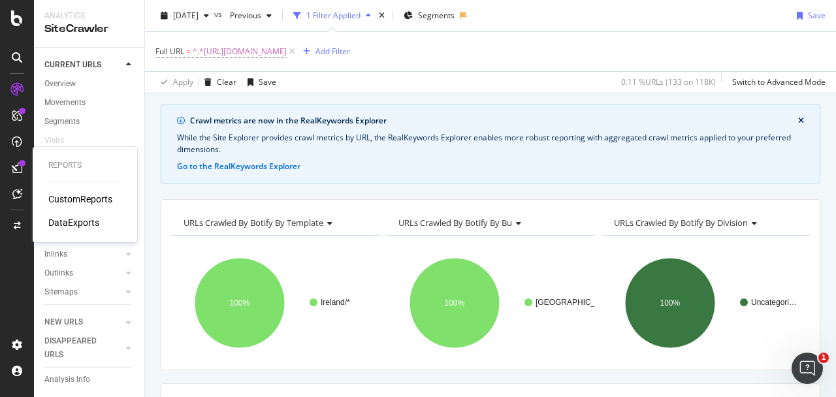 The height and width of the screenshot is (397, 836). Describe the element at coordinates (83, 65) in the screenshot. I see `a: CURRENT URLS` at that location.